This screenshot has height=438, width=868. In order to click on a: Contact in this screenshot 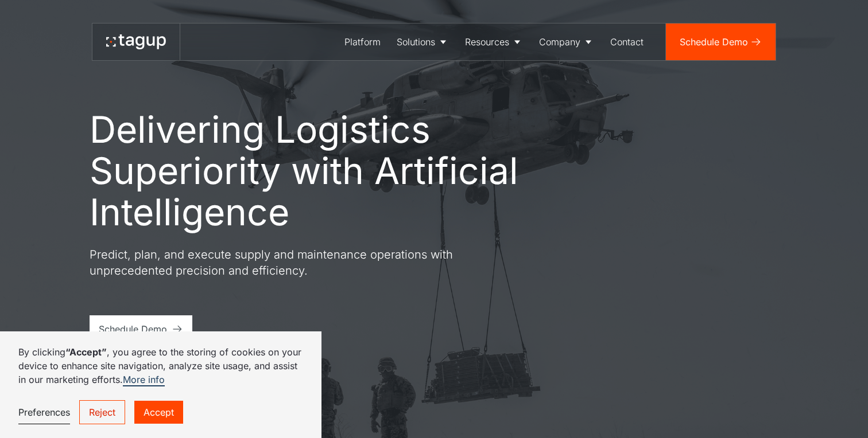, I will do `click(627, 42)`.